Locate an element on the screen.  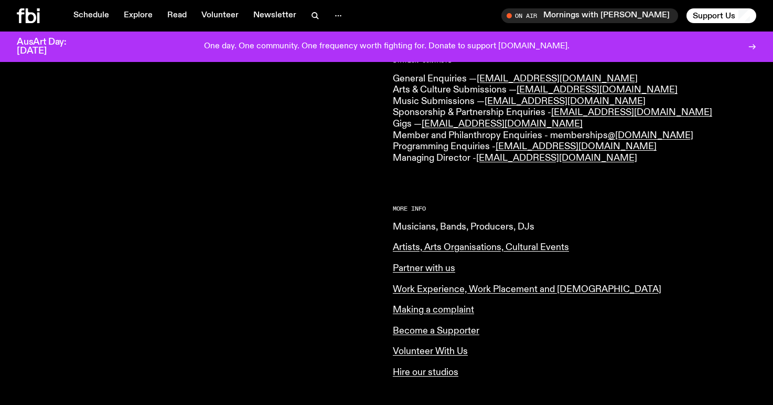
p: General Enquiries — Arts & Culture Submissions — Music Submissions — Sponsorship & Partnership En... is located at coordinates (575, 119).